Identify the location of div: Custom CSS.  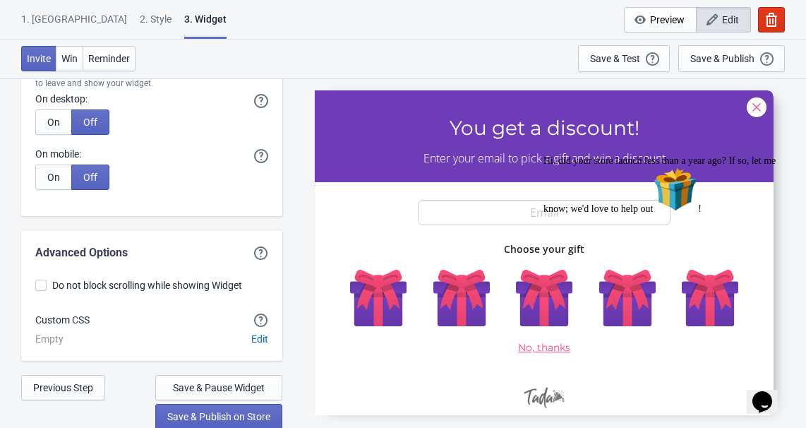
(62, 320).